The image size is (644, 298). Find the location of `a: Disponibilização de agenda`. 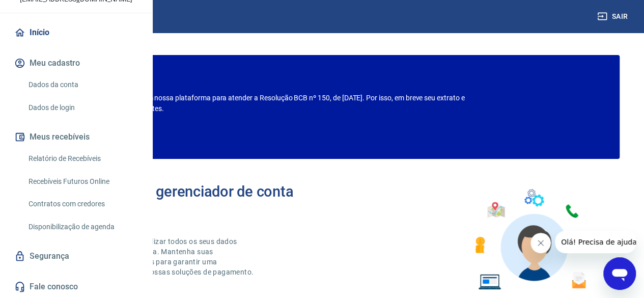

a: Disponibilização de agenda is located at coordinates (82, 227).